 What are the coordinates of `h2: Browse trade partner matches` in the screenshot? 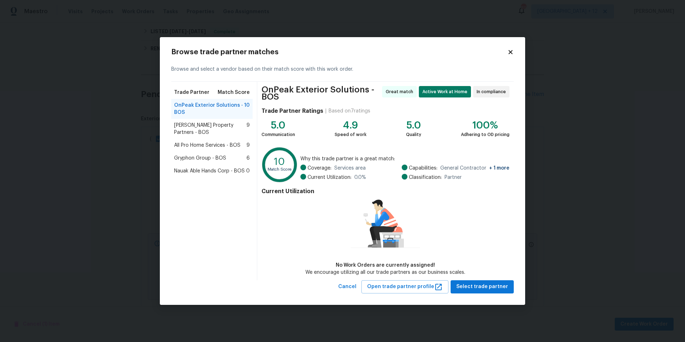 It's located at (339, 52).